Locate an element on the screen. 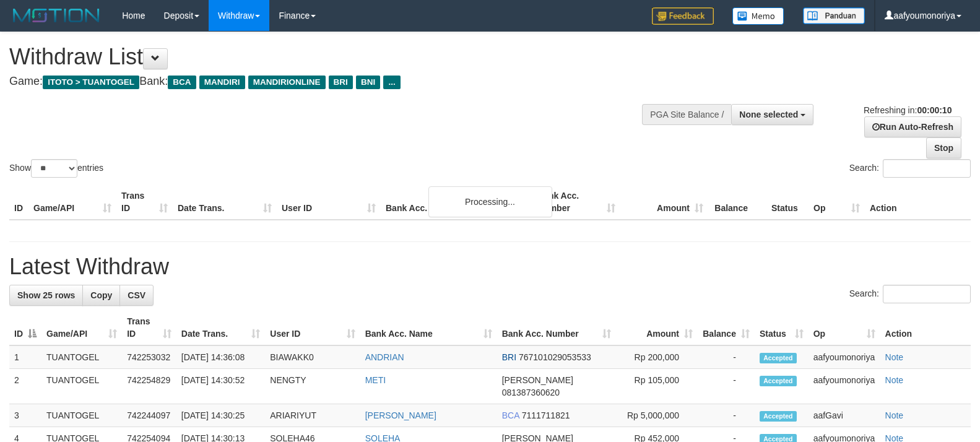 The height and width of the screenshot is (442, 980). strong: 00:00:10 is located at coordinates (934, 110).